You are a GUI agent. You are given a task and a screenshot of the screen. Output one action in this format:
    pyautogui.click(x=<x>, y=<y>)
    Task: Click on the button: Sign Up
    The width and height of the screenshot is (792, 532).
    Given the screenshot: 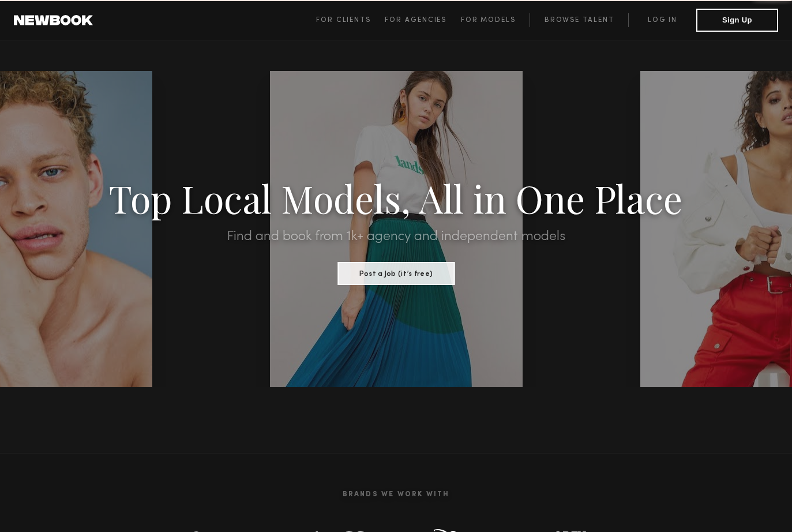 What is the action you would take?
    pyautogui.click(x=737, y=20)
    